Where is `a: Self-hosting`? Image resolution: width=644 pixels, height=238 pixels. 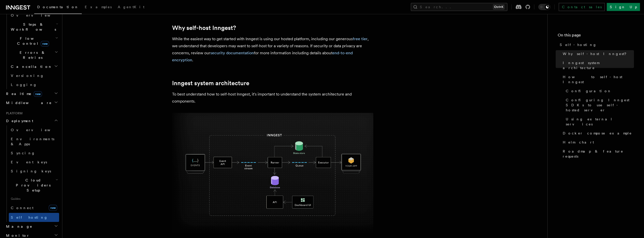
a: Self-hosting is located at coordinates (596, 45).